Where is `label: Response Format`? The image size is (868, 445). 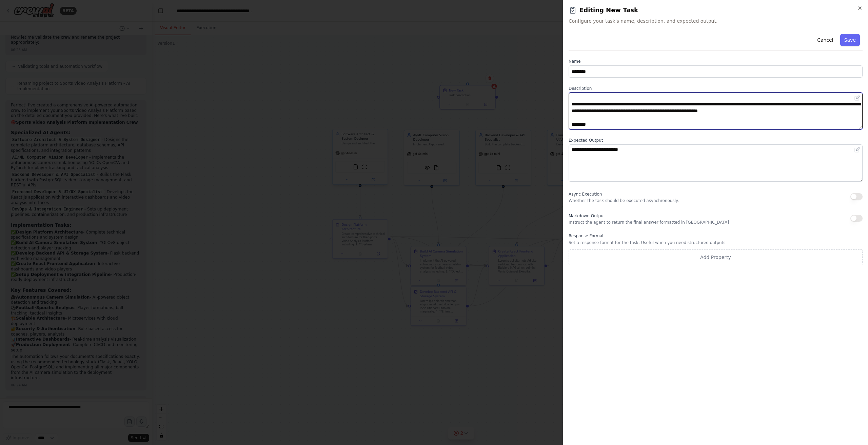
label: Response Format is located at coordinates (716, 236).